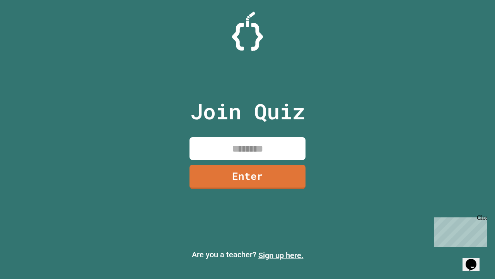 This screenshot has height=279, width=495. What do you see at coordinates (248, 31) in the screenshot?
I see `img: Logo.svg` at bounding box center [248, 31].